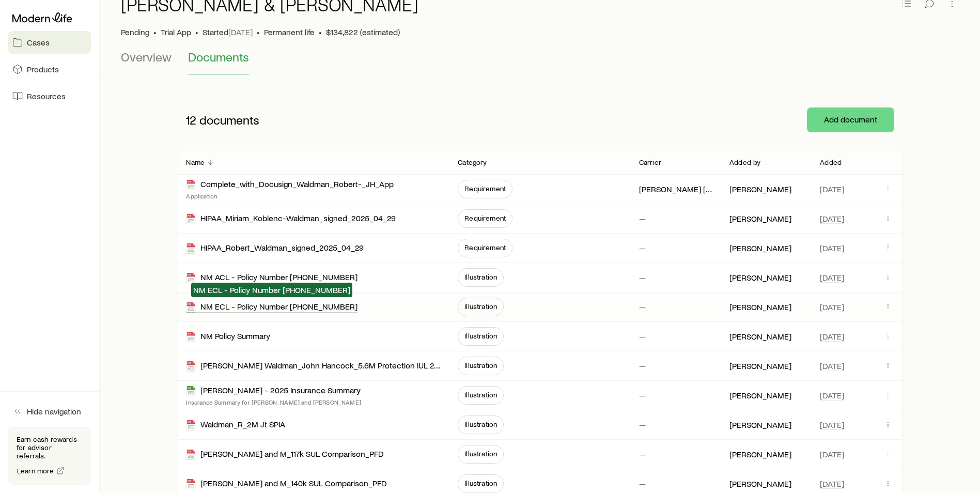  What do you see at coordinates (831, 163) in the screenshot?
I see `p: Added` at bounding box center [831, 163].